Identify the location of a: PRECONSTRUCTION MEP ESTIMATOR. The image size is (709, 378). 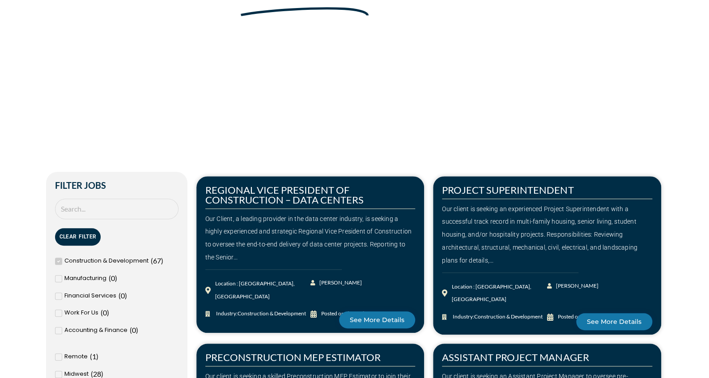
(293, 357).